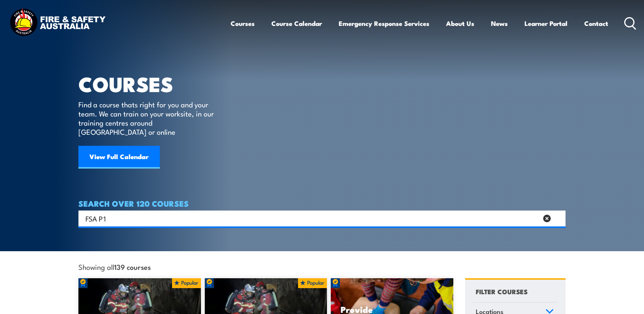 This screenshot has width=644, height=314. Describe the element at coordinates (243, 23) in the screenshot. I see `a: Courses` at that location.